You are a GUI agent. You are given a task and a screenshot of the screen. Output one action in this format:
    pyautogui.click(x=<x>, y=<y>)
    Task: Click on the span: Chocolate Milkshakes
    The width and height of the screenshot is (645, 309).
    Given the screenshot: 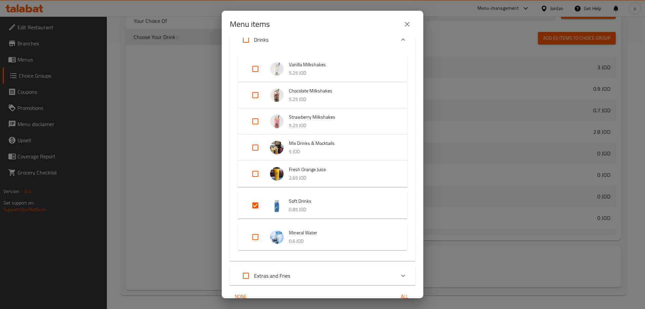 What is the action you would take?
    pyautogui.click(x=341, y=91)
    